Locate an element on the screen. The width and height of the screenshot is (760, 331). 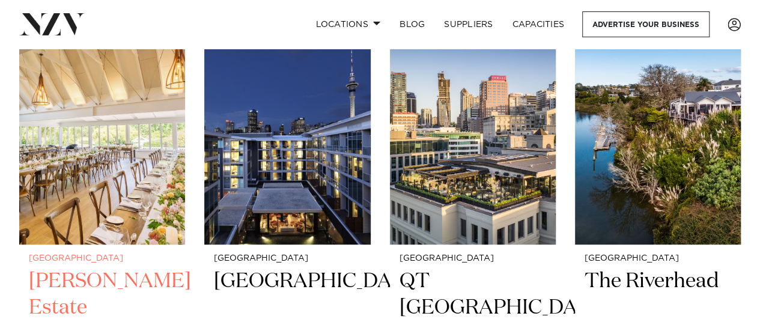
img: nzv-logo.png is located at coordinates (52, 24).